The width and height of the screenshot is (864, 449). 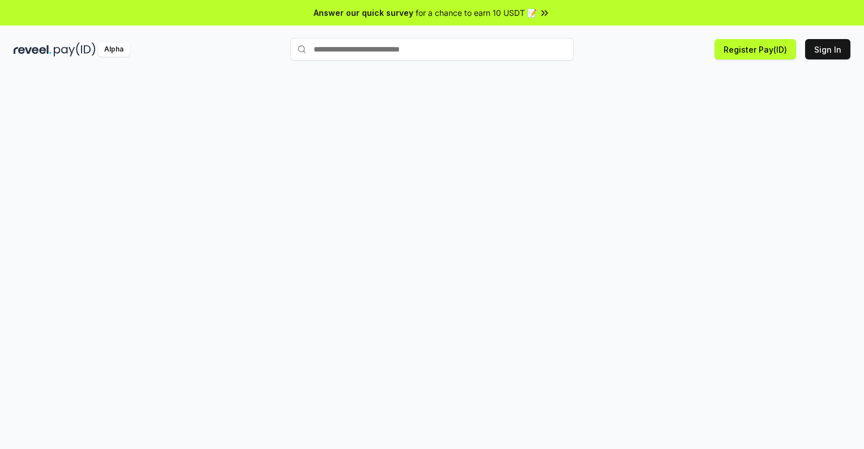 What do you see at coordinates (755, 49) in the screenshot?
I see `button: Register Pay(ID)` at bounding box center [755, 49].